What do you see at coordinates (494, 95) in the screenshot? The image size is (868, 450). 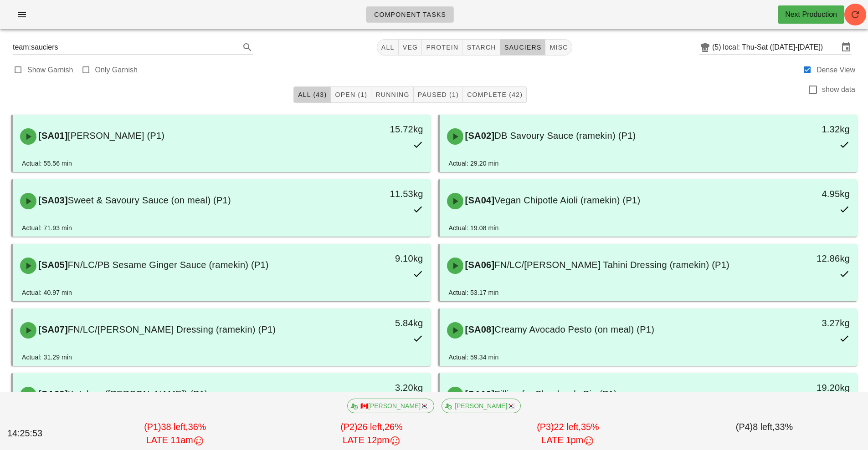 I see `span: Complete (42)` at bounding box center [494, 95].